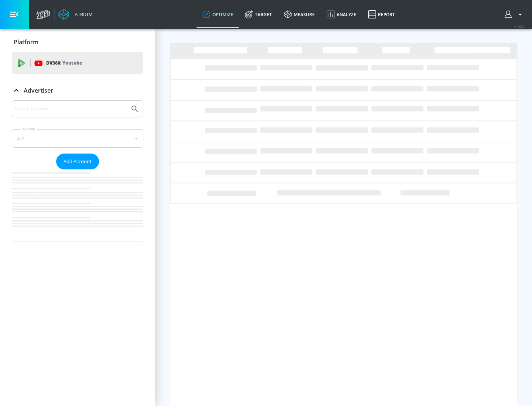 The image size is (532, 406). Describe the element at coordinates (78, 139) in the screenshot. I see `div: A-Z` at that location.